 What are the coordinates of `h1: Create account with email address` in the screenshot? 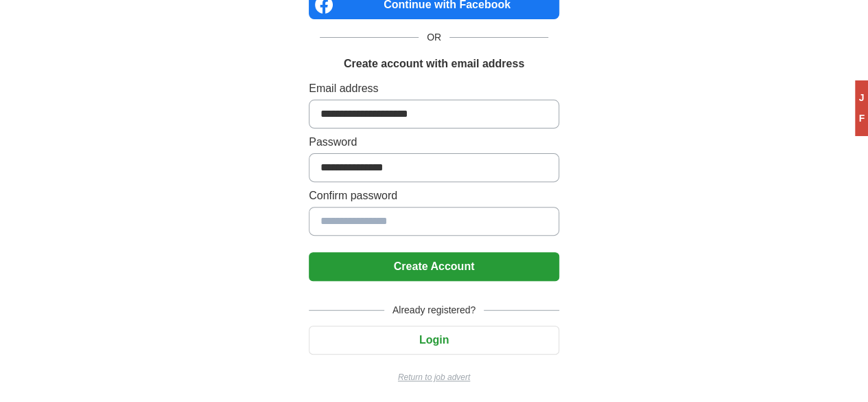 It's located at (434, 64).